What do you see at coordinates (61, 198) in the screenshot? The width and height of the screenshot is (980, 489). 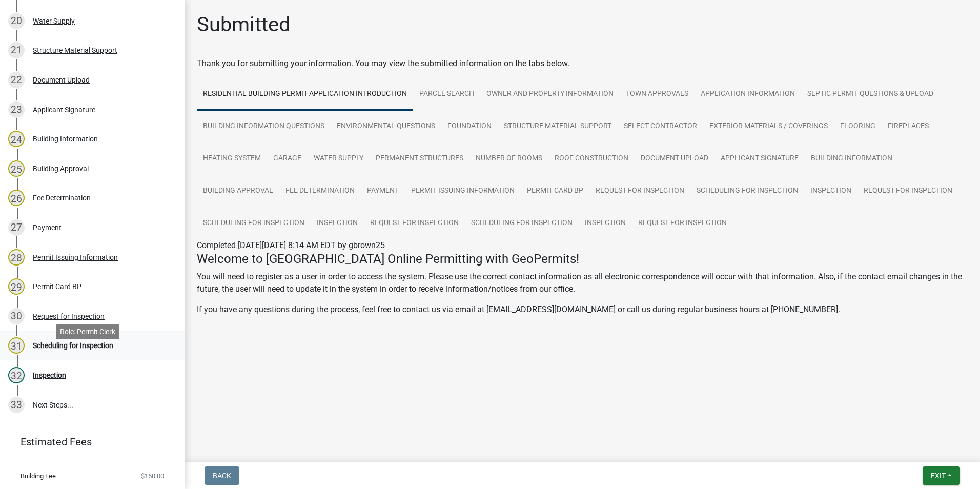 I see `div: Fee Determination` at bounding box center [61, 198].